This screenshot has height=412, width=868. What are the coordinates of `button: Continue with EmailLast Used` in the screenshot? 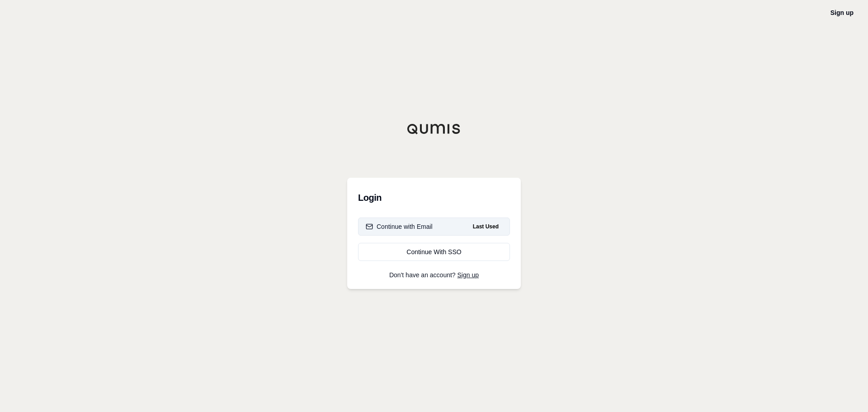 It's located at (434, 227).